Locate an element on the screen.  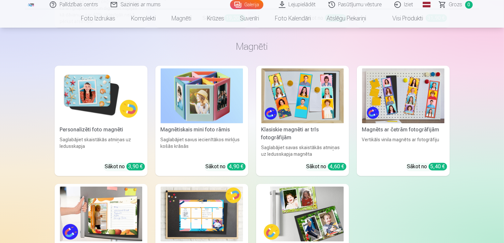
div: 4,90 € is located at coordinates (236, 166).